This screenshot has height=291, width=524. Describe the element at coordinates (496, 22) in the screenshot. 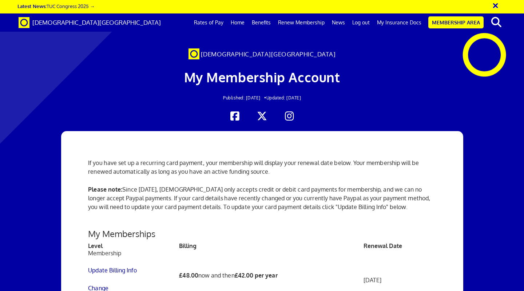

I see `button: search` at that location.